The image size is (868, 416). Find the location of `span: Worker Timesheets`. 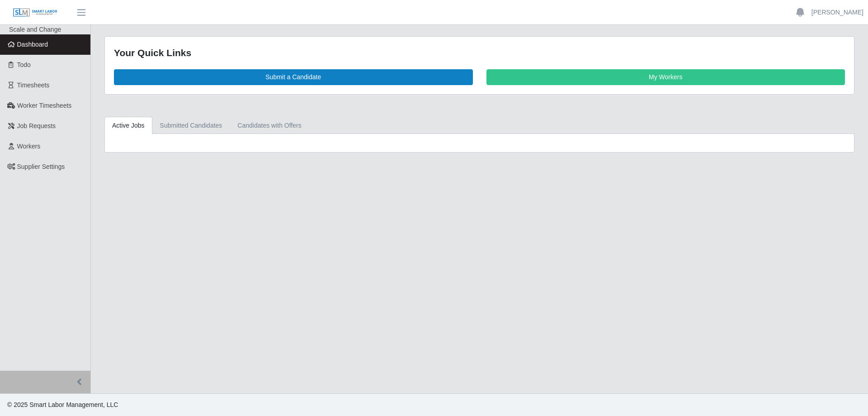

span: Worker Timesheets is located at coordinates (44, 105).